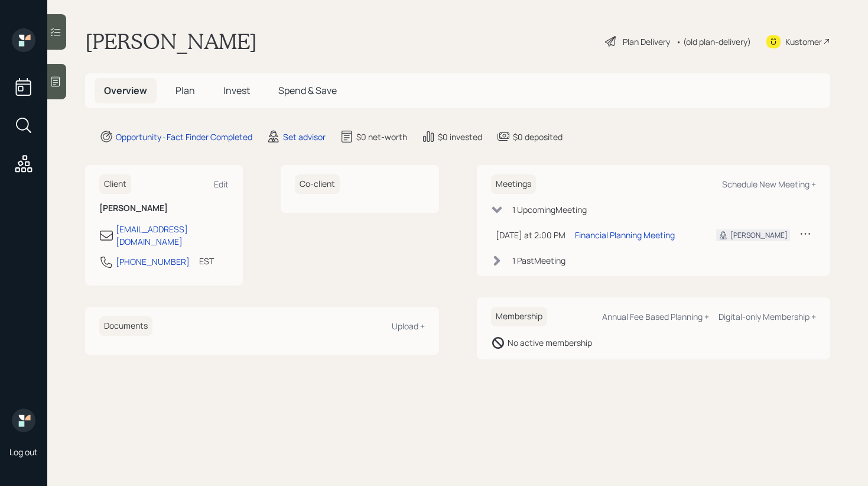 This screenshot has width=868, height=486. Describe the element at coordinates (519, 316) in the screenshot. I see `h6: Membership` at that location.